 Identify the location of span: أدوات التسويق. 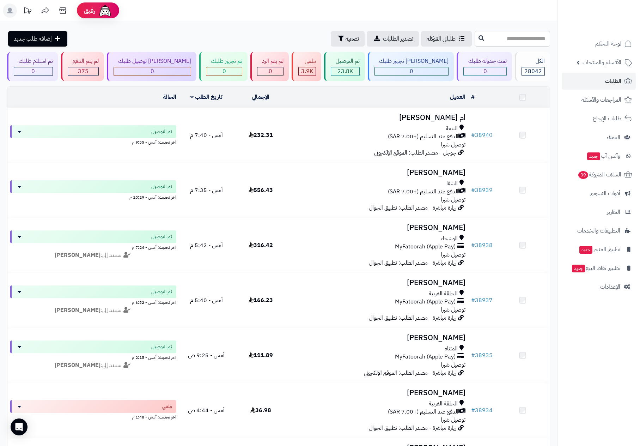
(605, 193).